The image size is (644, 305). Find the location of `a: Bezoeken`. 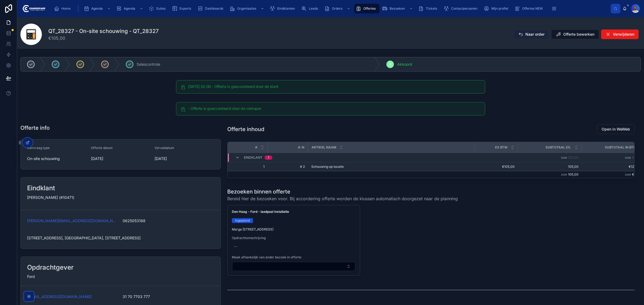

a: Bezoeken is located at coordinates (398, 9).